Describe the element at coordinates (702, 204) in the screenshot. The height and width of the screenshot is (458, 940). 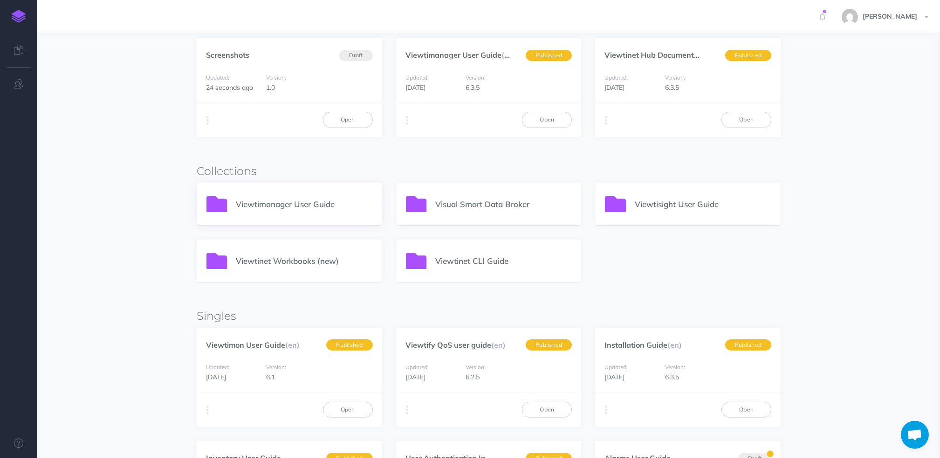
I see `p: Viewtisight User Guide` at that location.